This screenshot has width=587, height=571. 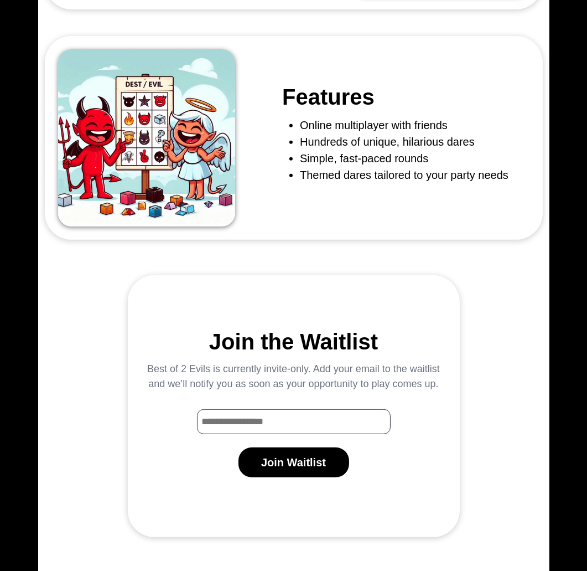 What do you see at coordinates (395, 97) in the screenshot?
I see `h2: Features` at bounding box center [395, 97].